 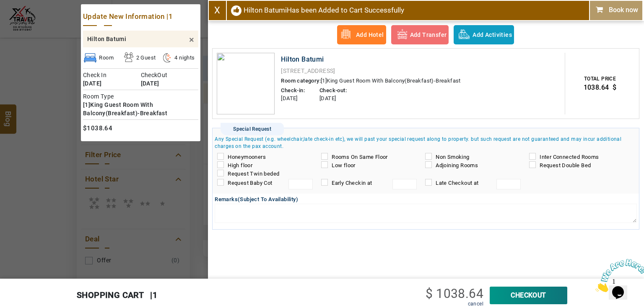 I want to click on span: Early Checkin at, so click(x=352, y=183).